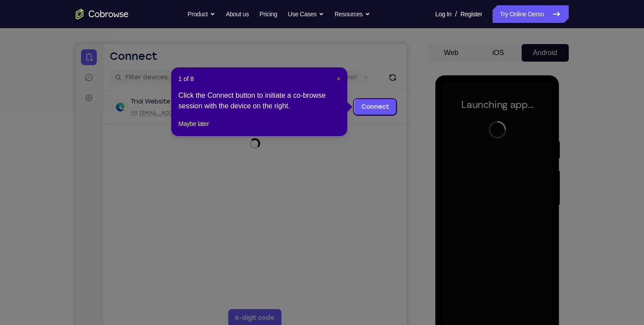 The width and height of the screenshot is (644, 325). What do you see at coordinates (179, 274) in the screenshot?
I see `button: 6-digit code` at bounding box center [179, 274].